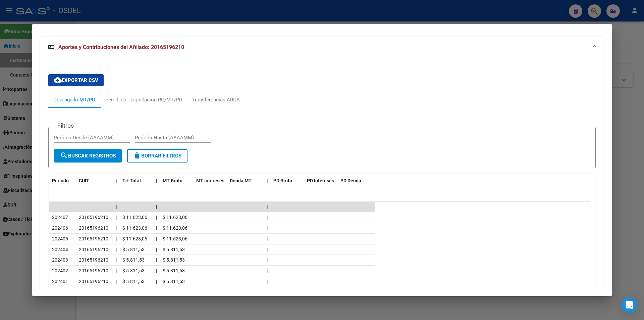 Image resolution: width=644 pixels, height=320 pixels. I want to click on mat-icon: search, so click(64, 155).